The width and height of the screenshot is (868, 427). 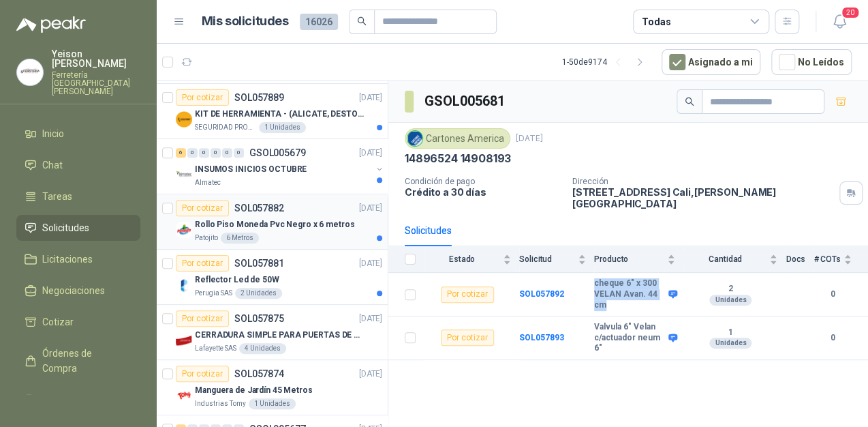 What do you see at coordinates (258, 293) in the screenshot?
I see `div: 2 Unidades` at bounding box center [258, 293].